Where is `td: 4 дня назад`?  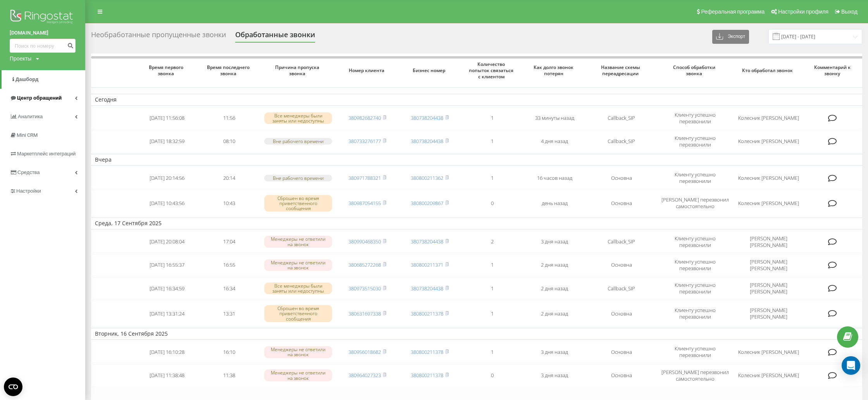 td: 4 дня назад is located at coordinates (555, 141).